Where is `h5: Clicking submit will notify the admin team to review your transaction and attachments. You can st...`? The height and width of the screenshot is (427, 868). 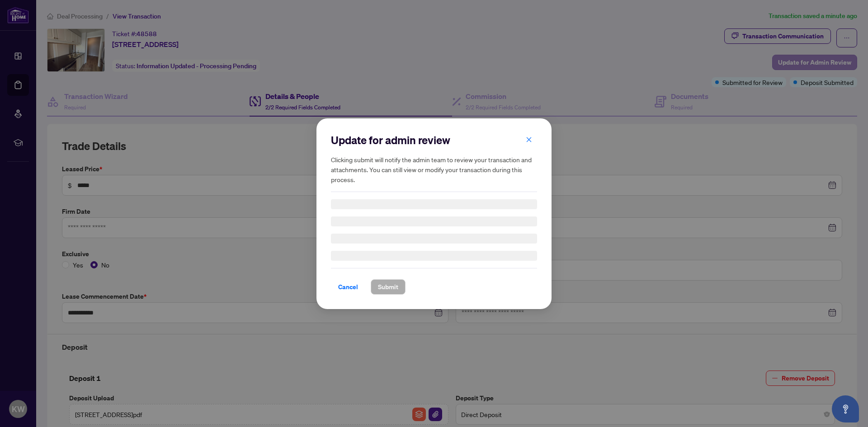
h5: Clicking submit will notify the admin team to review your transaction and attachments. You can st... is located at coordinates (434, 170).